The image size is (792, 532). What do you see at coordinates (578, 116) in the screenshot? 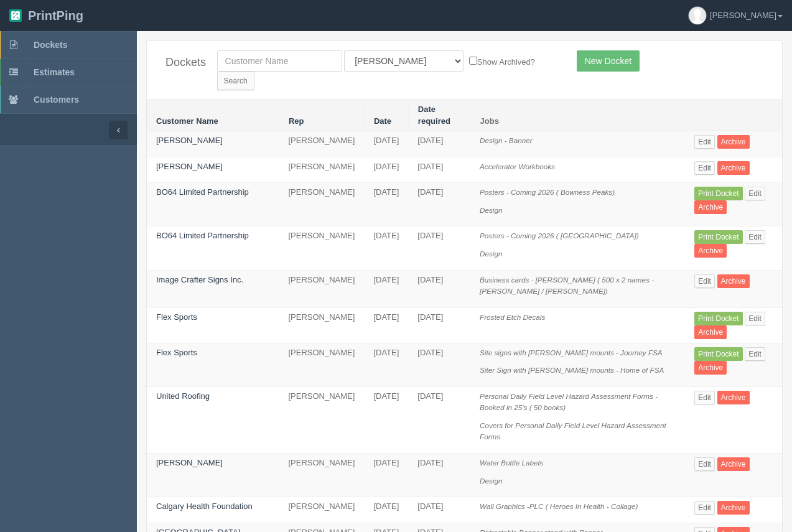
I see `th: Jobs` at bounding box center [578, 116].